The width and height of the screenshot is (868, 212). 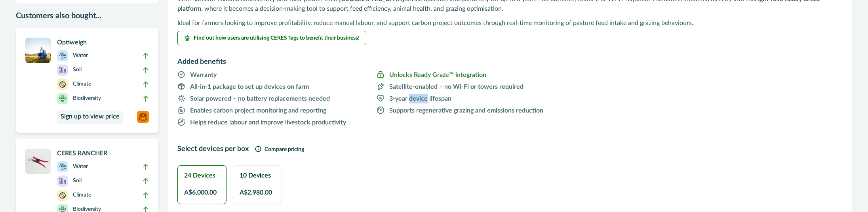 I want to click on p: Unlocks Ready Graze™ integration, so click(x=438, y=75).